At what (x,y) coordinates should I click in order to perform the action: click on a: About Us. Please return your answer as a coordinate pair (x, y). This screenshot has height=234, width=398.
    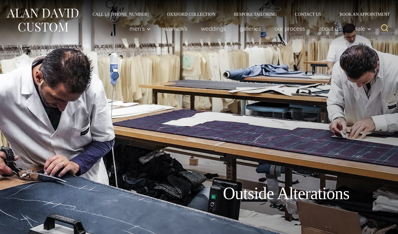
    Looking at the image, I should click on (330, 29).